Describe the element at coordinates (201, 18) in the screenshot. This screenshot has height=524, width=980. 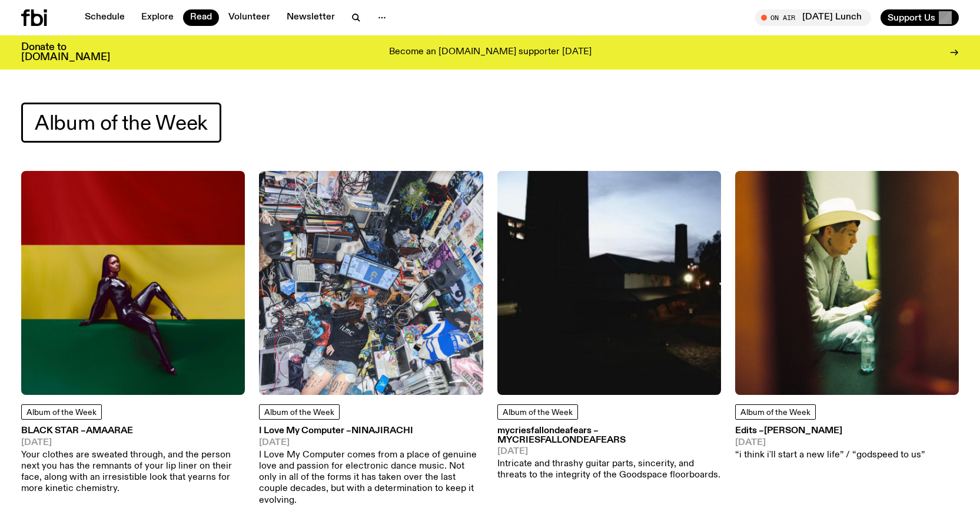
I see `a: Read` at that location.